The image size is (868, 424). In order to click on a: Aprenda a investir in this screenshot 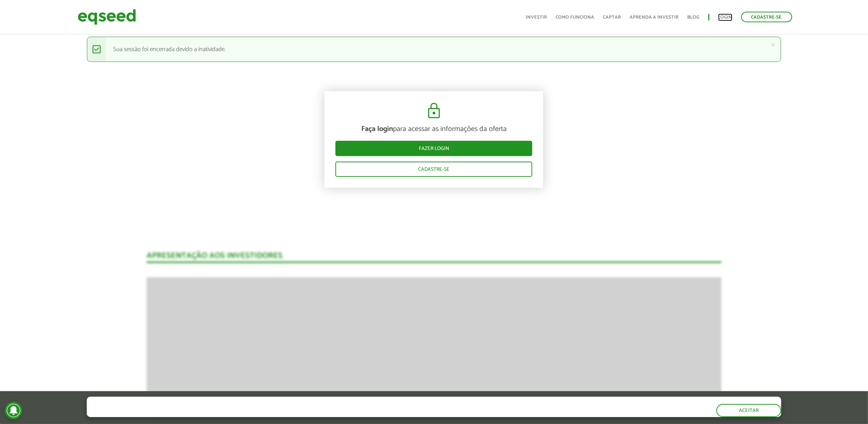, I will do `click(654, 17)`.